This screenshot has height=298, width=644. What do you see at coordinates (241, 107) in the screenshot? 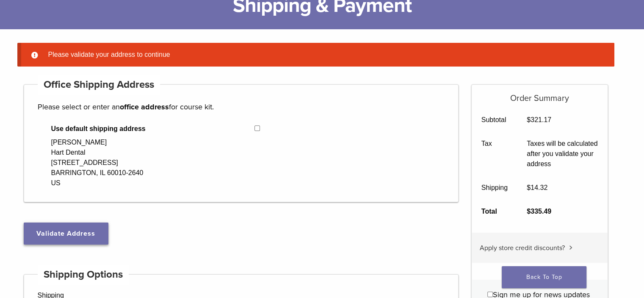
I see `p: Please select or enter an for course kit.` at bounding box center [241, 107].